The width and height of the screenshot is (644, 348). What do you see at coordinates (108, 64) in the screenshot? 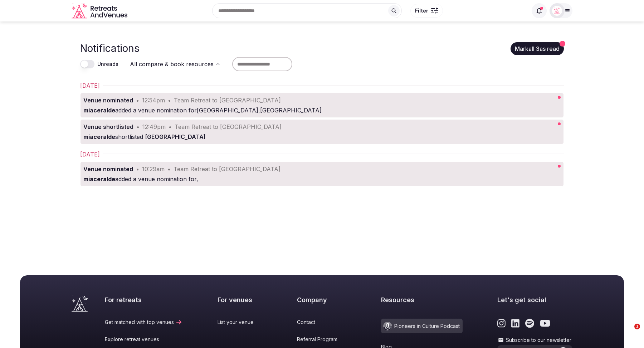
I see `label: Unreads` at bounding box center [108, 64].